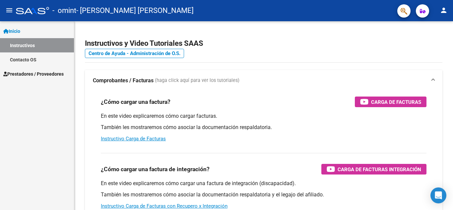 This screenshot has width=453, height=210. Describe the element at coordinates (444, 10) in the screenshot. I see `mat-icon: person` at that location.